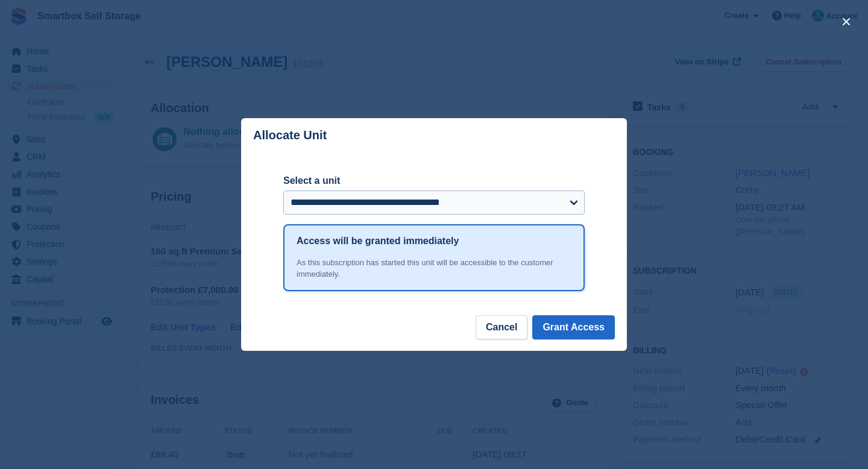  Describe the element at coordinates (377, 241) in the screenshot. I see `h1: Access will be granted immediately` at that location.